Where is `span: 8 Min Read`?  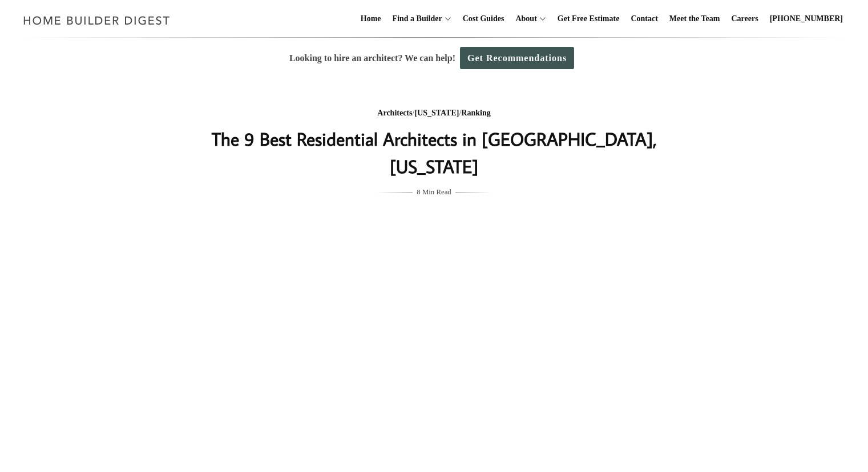 span: 8 Min Read is located at coordinates (434, 192).